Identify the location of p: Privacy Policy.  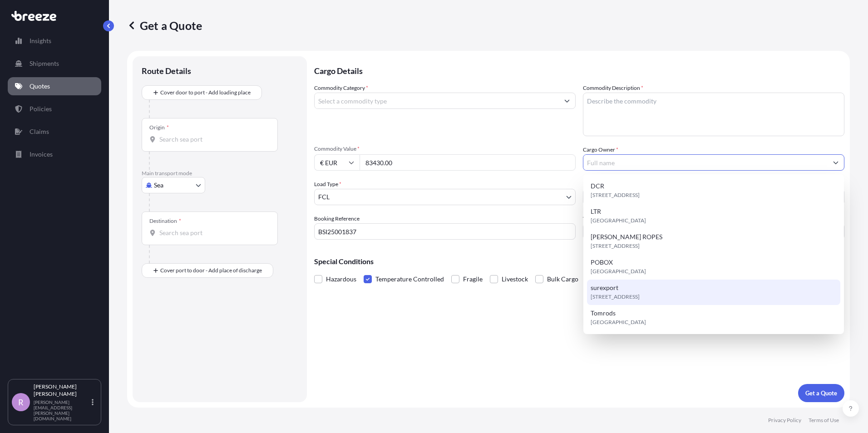
(785, 420).